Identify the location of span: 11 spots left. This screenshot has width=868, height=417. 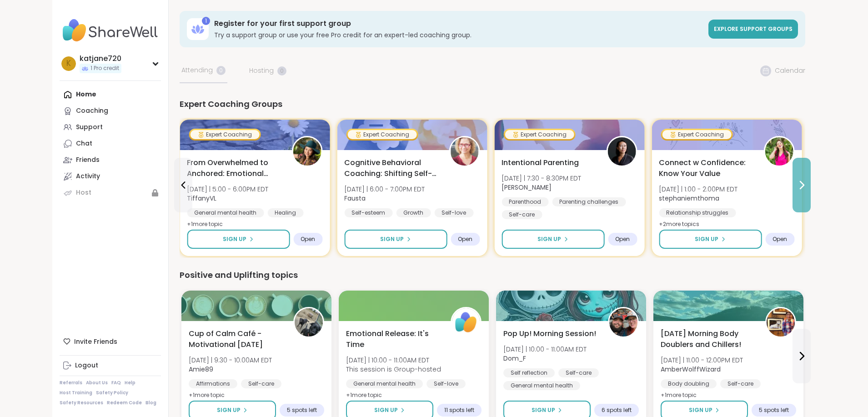
(459, 410).